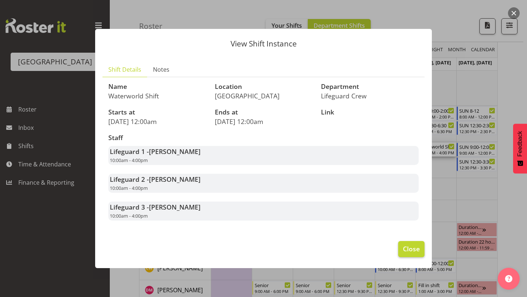 Image resolution: width=527 pixels, height=297 pixels. What do you see at coordinates (370, 112) in the screenshot?
I see `h3: Link` at bounding box center [370, 112].